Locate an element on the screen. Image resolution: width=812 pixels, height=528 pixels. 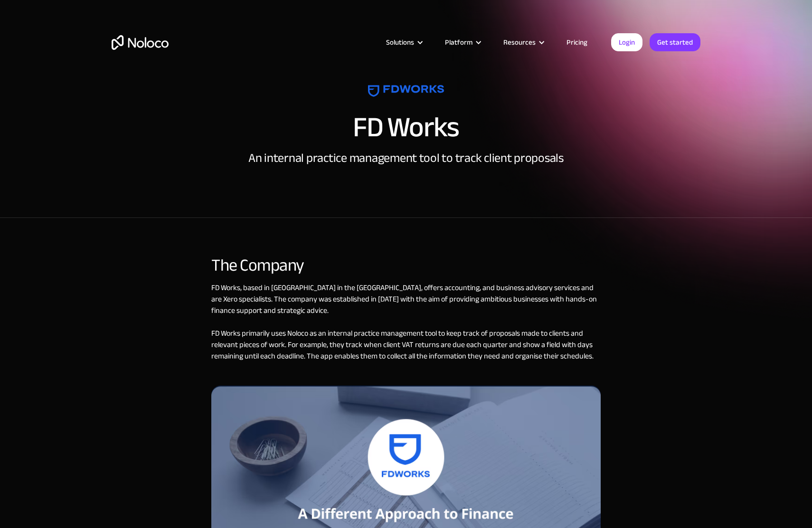
a: home is located at coordinates (140, 42).